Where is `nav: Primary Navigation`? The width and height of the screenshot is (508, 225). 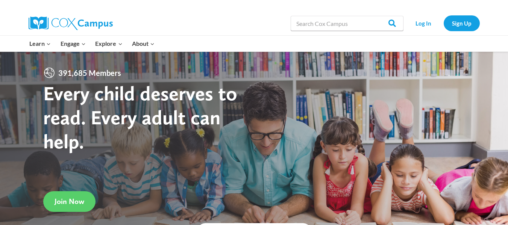
nav: Primary Navigation is located at coordinates (92, 44).